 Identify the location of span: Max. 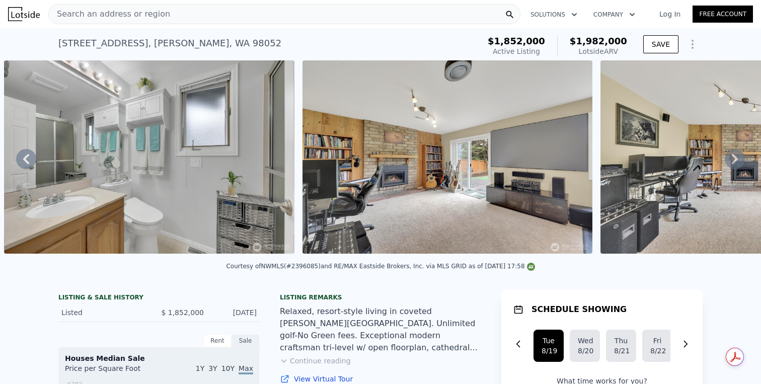
(246, 369).